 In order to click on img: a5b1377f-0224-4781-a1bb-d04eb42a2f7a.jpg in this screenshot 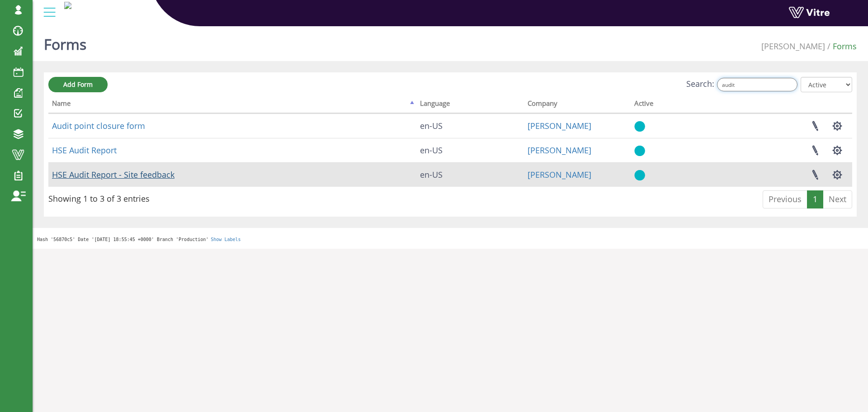, I will do `click(68, 6)`.